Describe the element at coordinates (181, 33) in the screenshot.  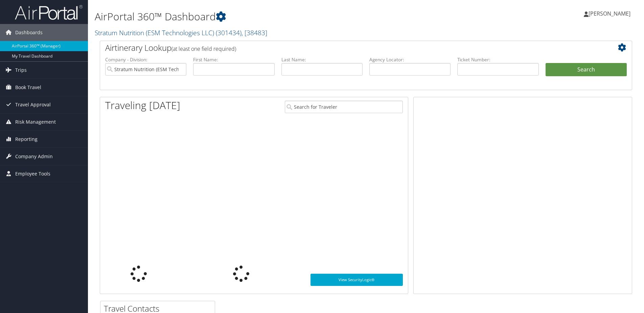
I see `a: Stratum Nutrition (ESM Technologies LLC)` at that location.